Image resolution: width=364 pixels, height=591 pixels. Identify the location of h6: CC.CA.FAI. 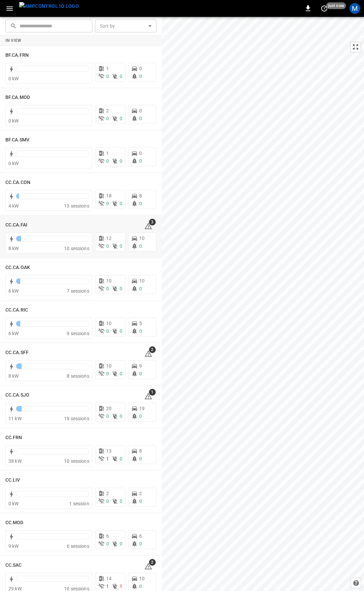
(16, 225).